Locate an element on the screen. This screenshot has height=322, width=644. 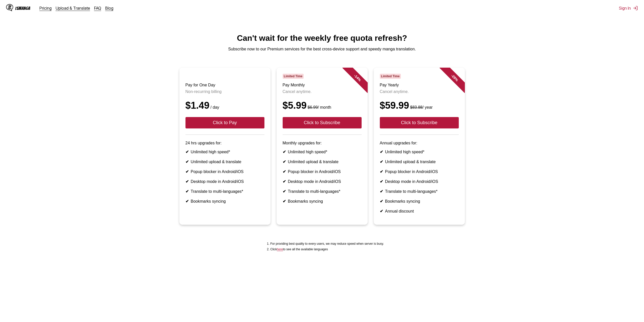
div: - 14 % is located at coordinates (357, 78).